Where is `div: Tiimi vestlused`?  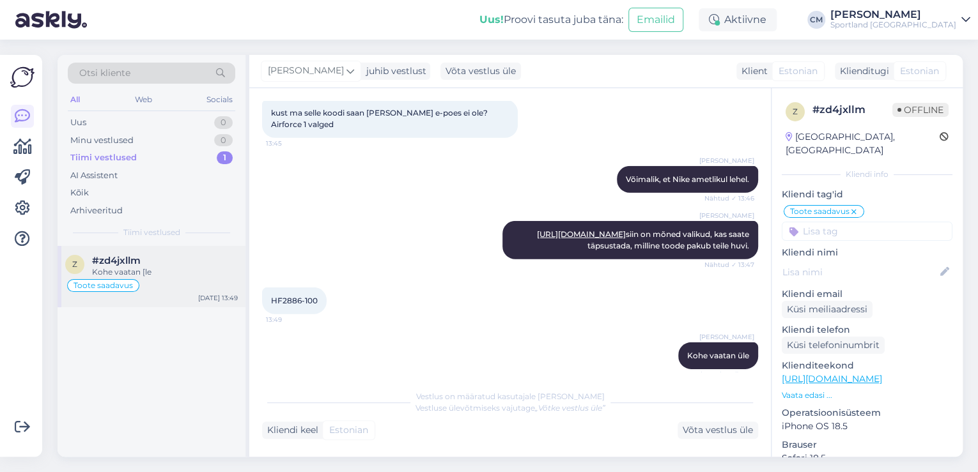 div: Tiimi vestlused is located at coordinates (104, 158).